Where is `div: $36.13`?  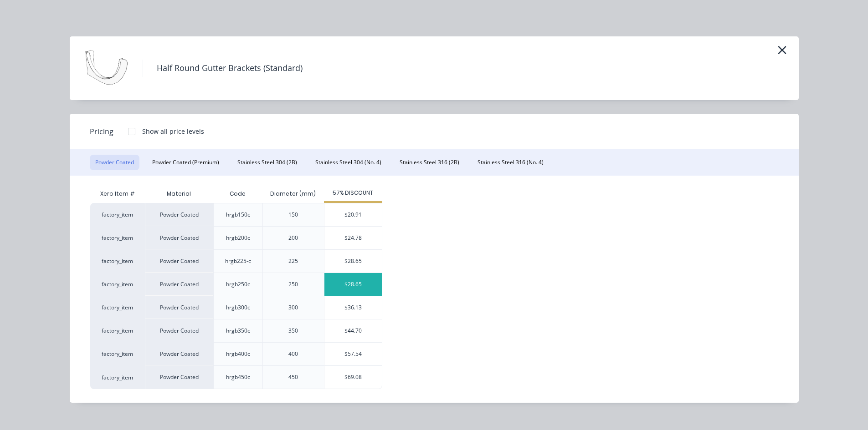
div: $36.13 is located at coordinates (353, 308).